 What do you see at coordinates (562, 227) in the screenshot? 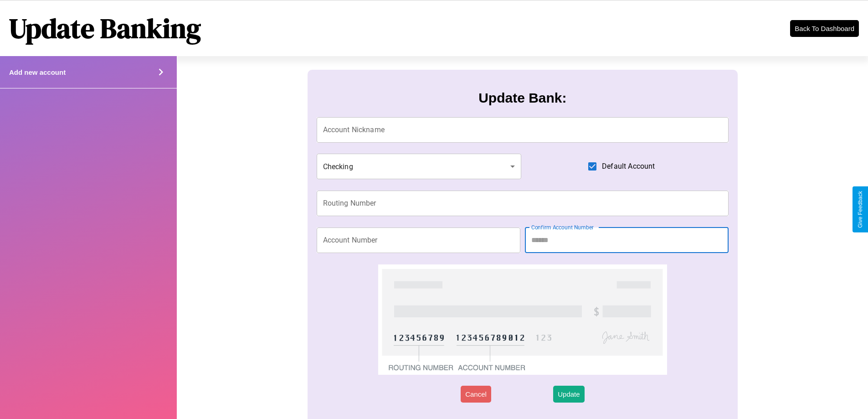
I see `label: Confirm Account Number` at bounding box center [562, 227].